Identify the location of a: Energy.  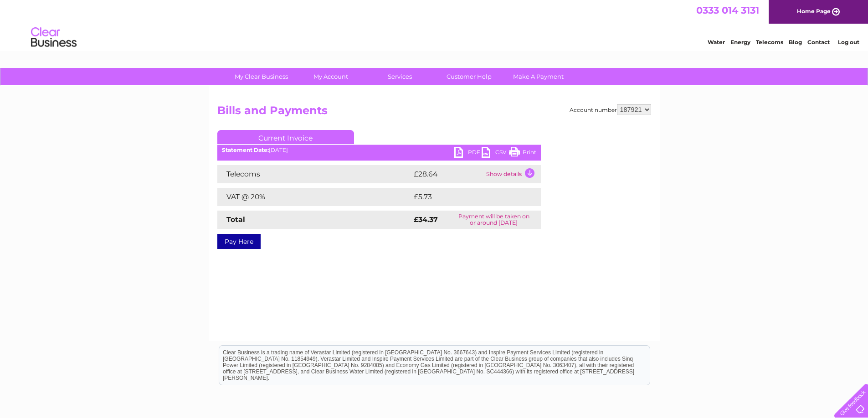
(740, 42).